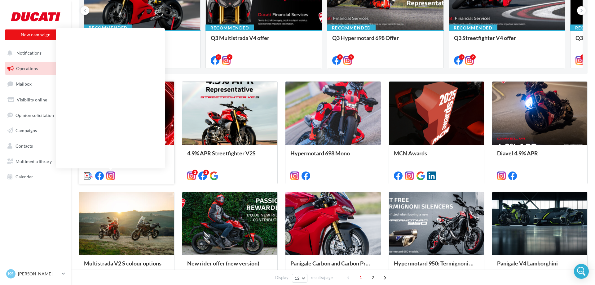  Describe the element at coordinates (60, 84) in the screenshot. I see `div: 24` at that location.